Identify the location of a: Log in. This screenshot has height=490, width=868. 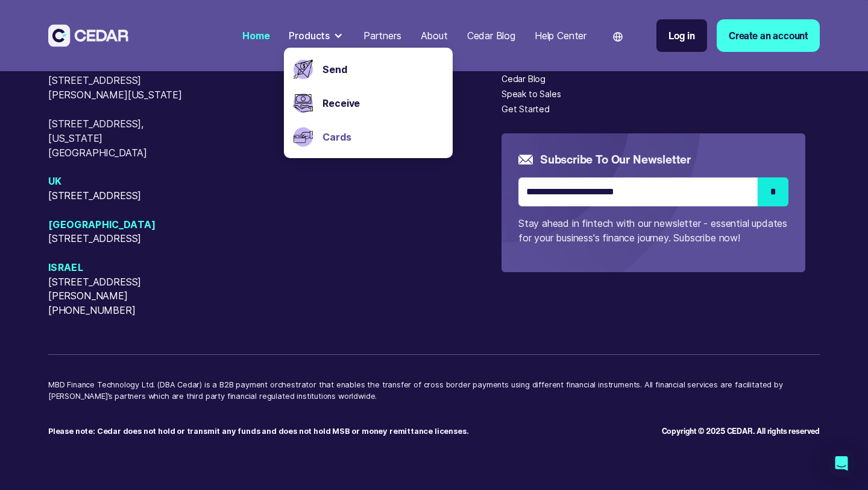
(682, 36).